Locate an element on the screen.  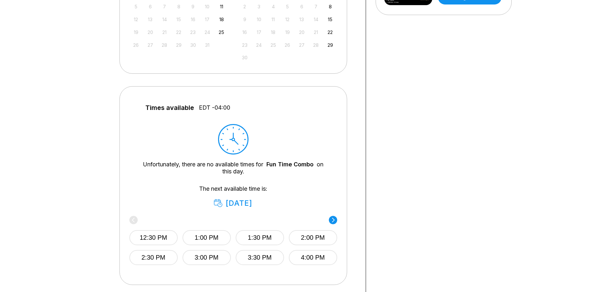
button: 2:00 PM is located at coordinates (313, 237).